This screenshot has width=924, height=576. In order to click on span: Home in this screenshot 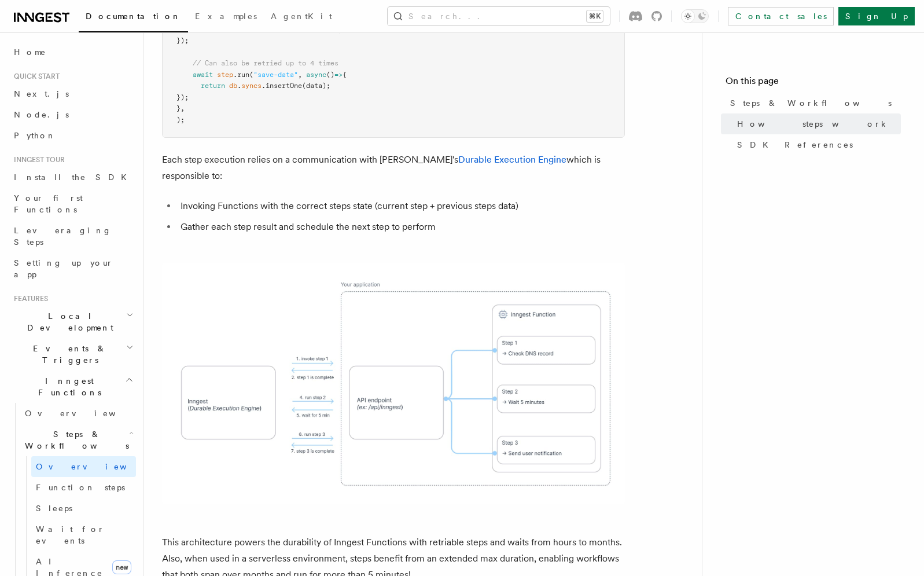, I will do `click(30, 52)`.